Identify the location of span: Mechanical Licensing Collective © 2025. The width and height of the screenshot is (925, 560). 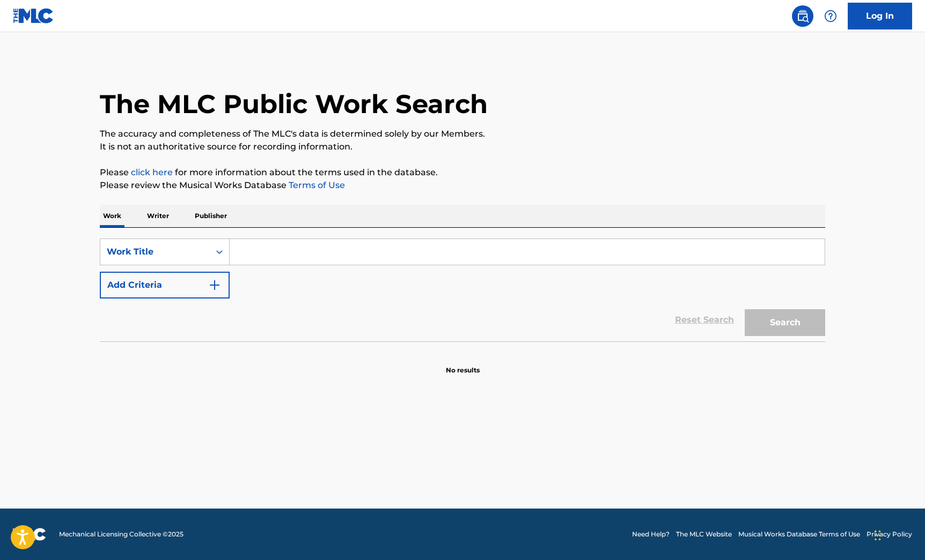
(121, 535).